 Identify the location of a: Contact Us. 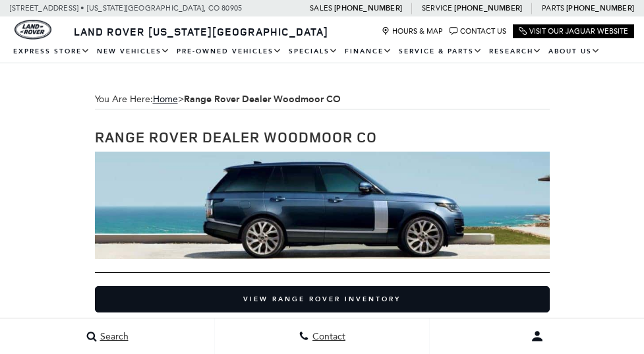
(478, 31).